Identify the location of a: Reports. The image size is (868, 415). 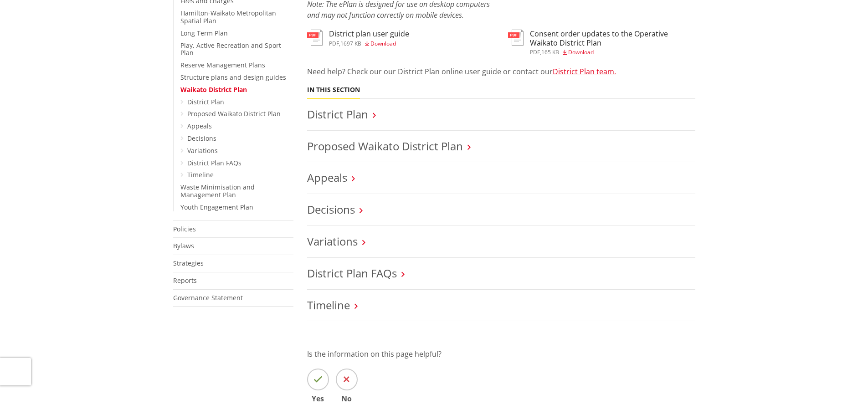
(185, 280).